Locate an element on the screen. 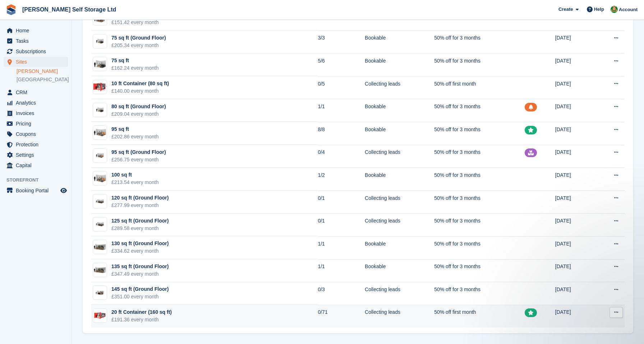 This screenshot has width=644, height=344. td: 8/8 is located at coordinates (341, 134).